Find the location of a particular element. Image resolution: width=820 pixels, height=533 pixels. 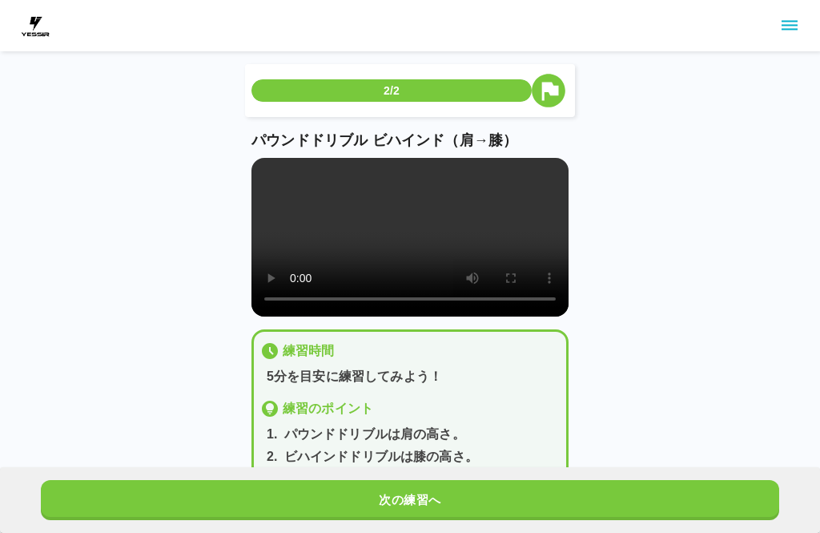

p: パウンドドリブルは肩の高さ。 is located at coordinates (375, 434).